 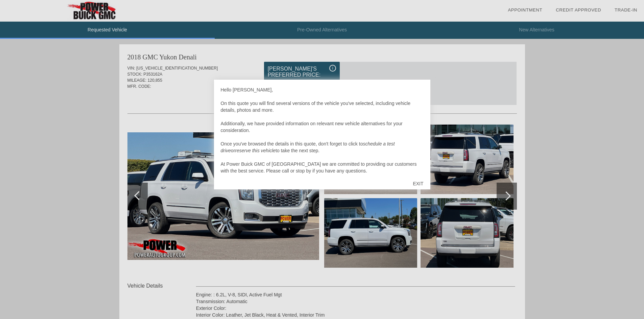 I want to click on a: Credit Approved, so click(x=578, y=10).